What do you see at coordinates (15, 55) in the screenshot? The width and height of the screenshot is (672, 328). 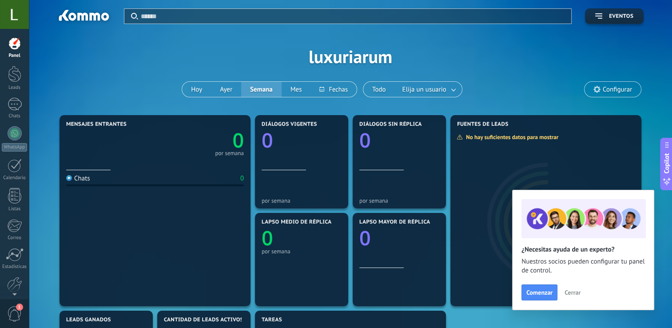 I see `div: Panel` at bounding box center [15, 55].